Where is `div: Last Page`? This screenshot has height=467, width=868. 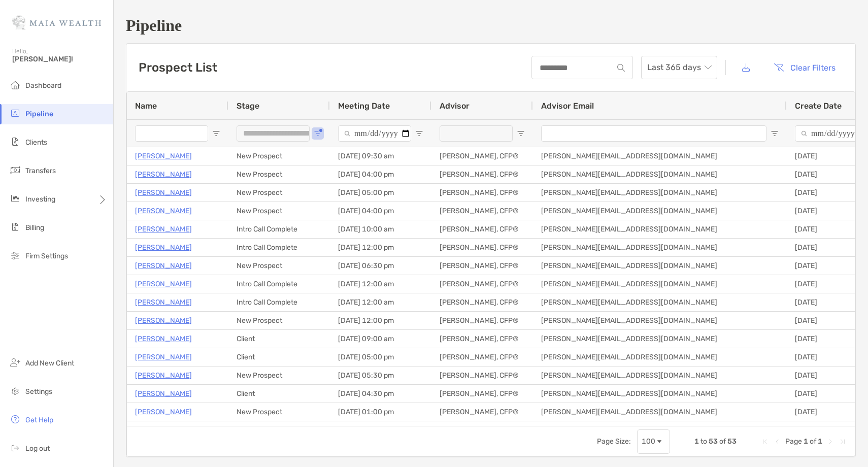 div: Last Page is located at coordinates (843, 442).